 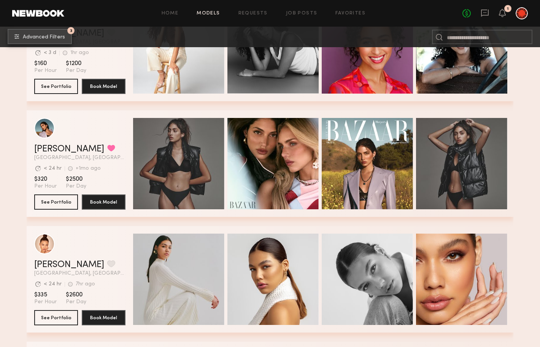 What do you see at coordinates (50, 53) in the screenshot?
I see `div: < 3 d` at bounding box center [50, 53].